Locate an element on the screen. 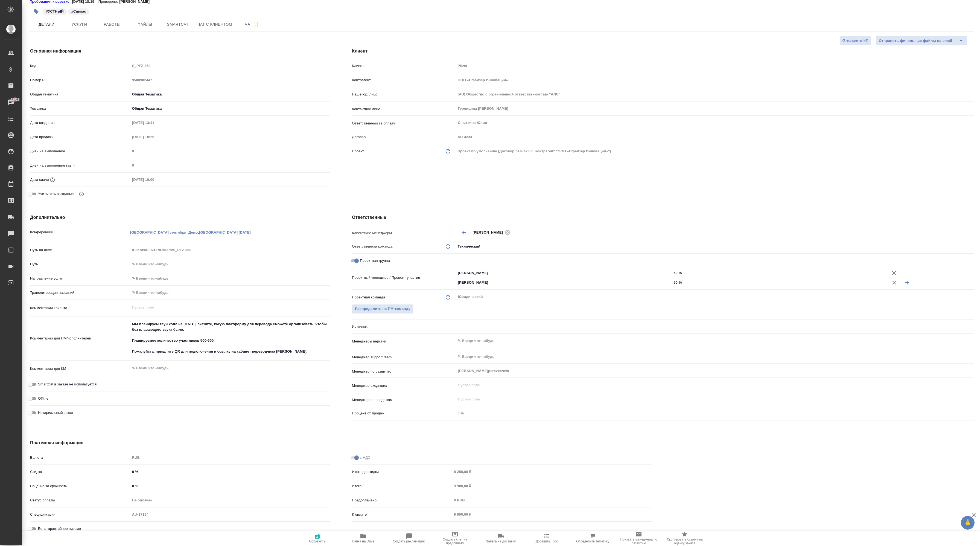 The image size is (980, 546). span: Отправить финальные файлы на email is located at coordinates (915, 41).